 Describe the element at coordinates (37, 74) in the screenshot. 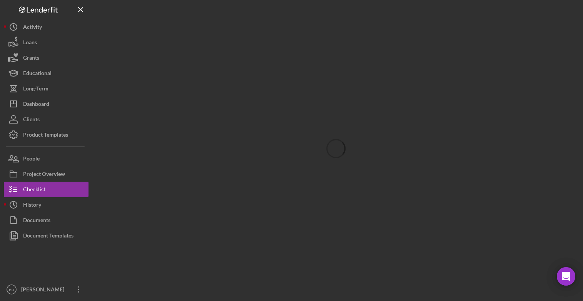

I see `div: Educational` at that location.